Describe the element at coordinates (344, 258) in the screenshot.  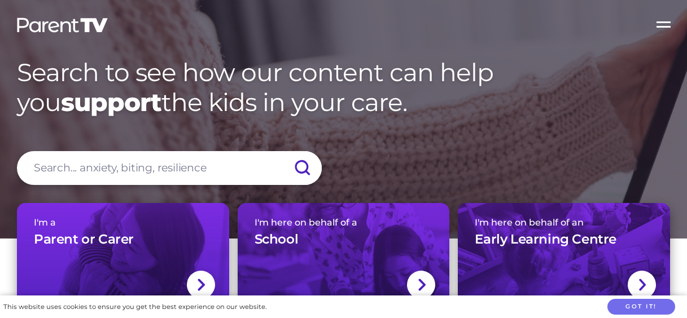
I see `a: I'm here on behalf of aSchool` at that location.